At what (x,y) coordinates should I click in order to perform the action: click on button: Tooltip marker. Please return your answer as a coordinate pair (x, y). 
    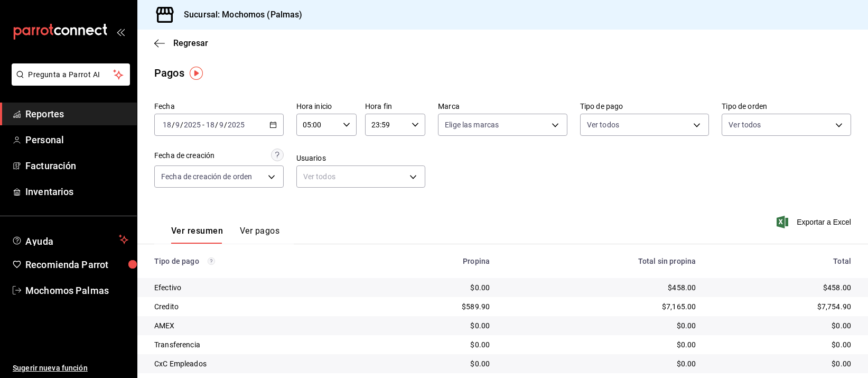
    Looking at the image, I should click on (196, 73).